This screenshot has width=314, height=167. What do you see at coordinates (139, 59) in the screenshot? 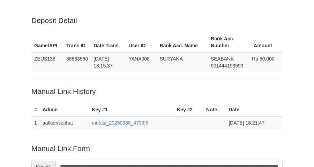
I see `span: YANA008` at bounding box center [139, 59].